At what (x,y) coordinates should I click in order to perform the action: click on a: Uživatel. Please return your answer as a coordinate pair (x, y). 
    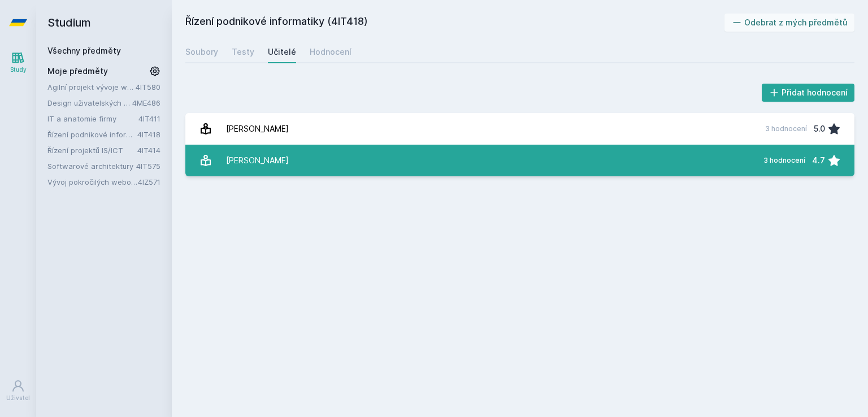
    Looking at the image, I should click on (18, 390).